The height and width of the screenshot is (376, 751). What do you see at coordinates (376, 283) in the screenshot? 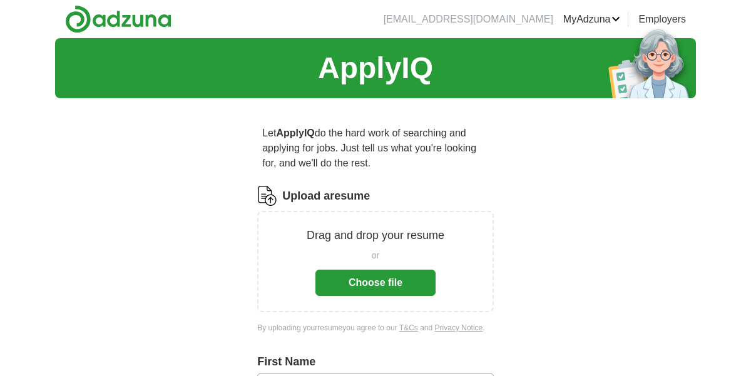
I see `button: Choose file` at bounding box center [376, 283].